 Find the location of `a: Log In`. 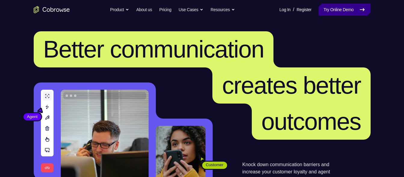

a: Log In is located at coordinates (285, 10).